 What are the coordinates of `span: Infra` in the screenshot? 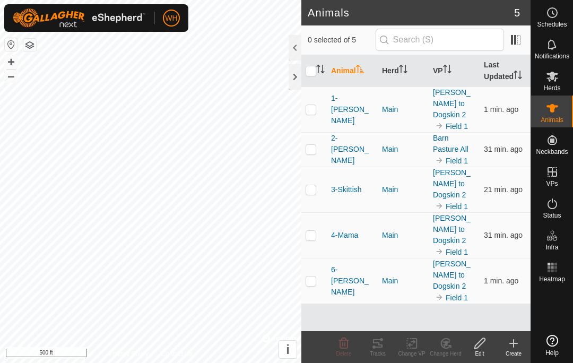 It's located at (552, 247).